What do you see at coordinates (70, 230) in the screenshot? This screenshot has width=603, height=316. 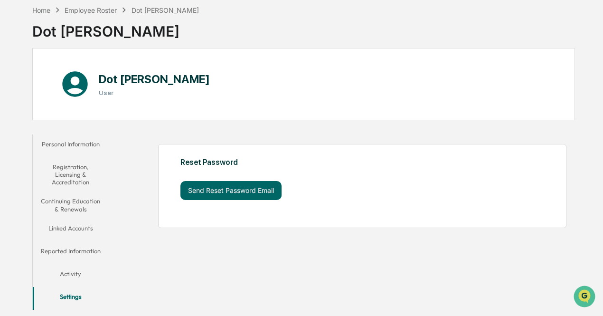 I see `button: Linked Accounts` at bounding box center [70, 230].